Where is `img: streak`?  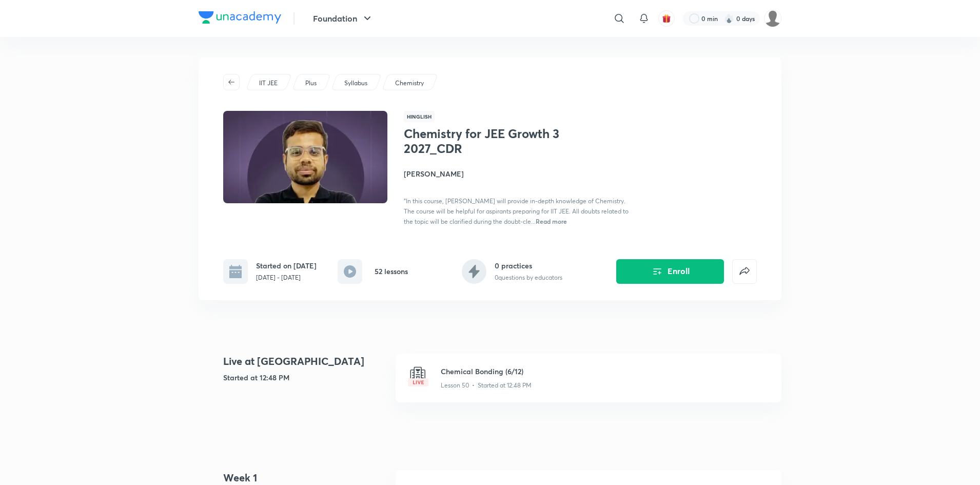 img: streak is located at coordinates (729, 19).